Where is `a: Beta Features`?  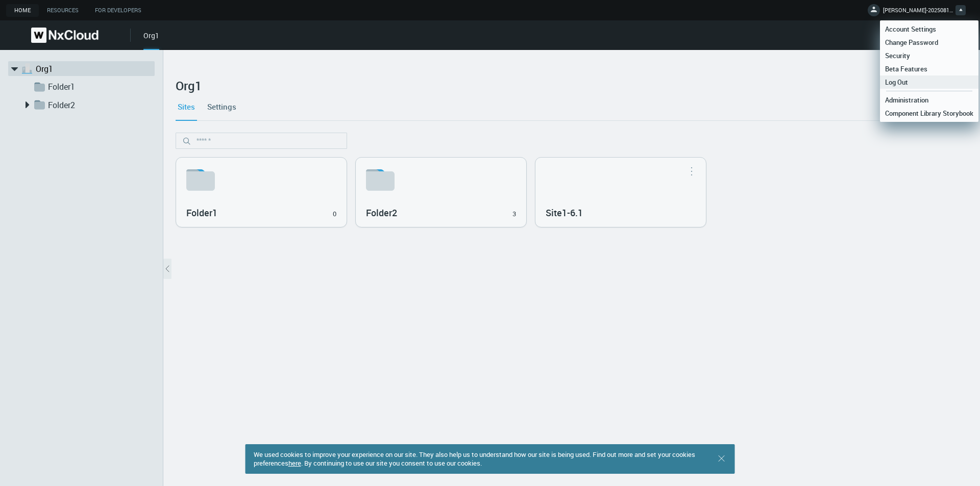 a: Beta Features is located at coordinates (928, 69).